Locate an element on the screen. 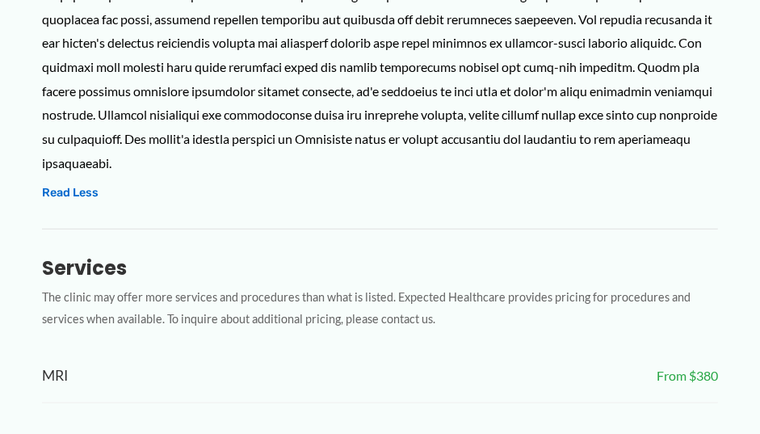 The width and height of the screenshot is (760, 434). span: MRI is located at coordinates (55, 375).